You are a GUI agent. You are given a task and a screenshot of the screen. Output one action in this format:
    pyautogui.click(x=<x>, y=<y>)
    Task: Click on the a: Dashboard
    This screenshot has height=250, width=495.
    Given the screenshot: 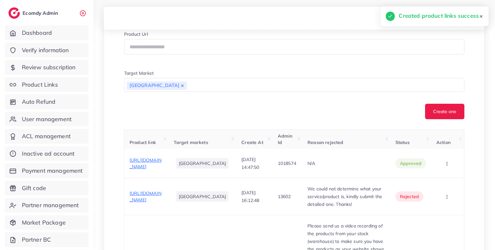 What is the action you would take?
    pyautogui.click(x=47, y=33)
    